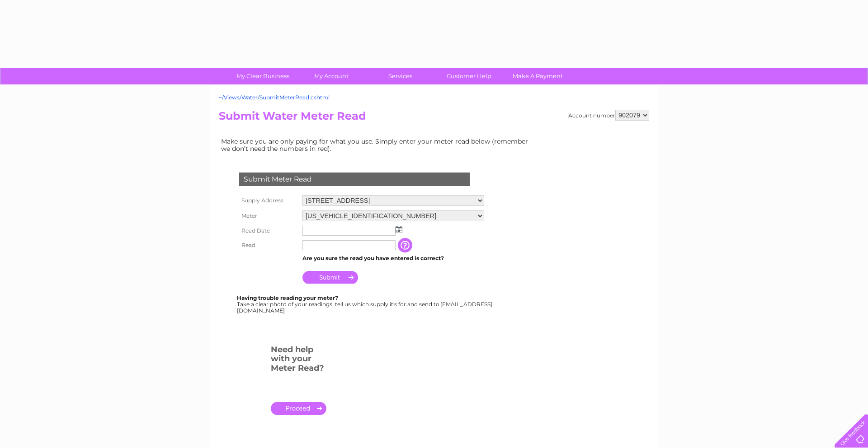 Image resolution: width=868 pixels, height=448 pixels. Describe the element at coordinates (469, 76) in the screenshot. I see `a: Customer Help` at that location.